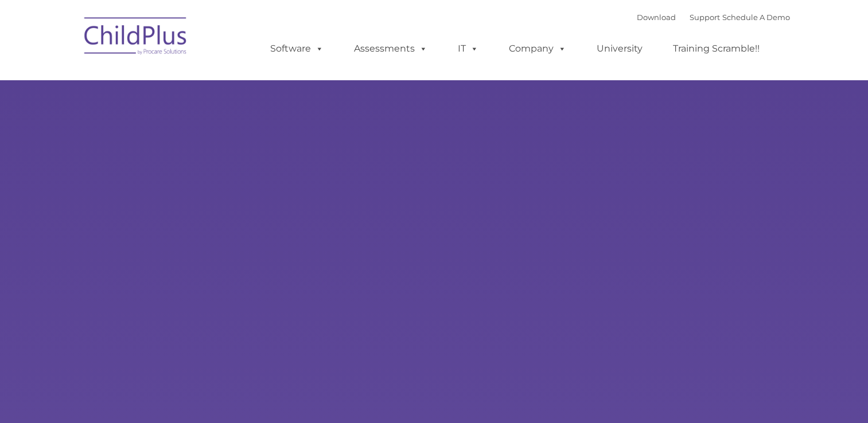 The width and height of the screenshot is (868, 423). Describe the element at coordinates (296, 49) in the screenshot. I see `a: Software` at that location.